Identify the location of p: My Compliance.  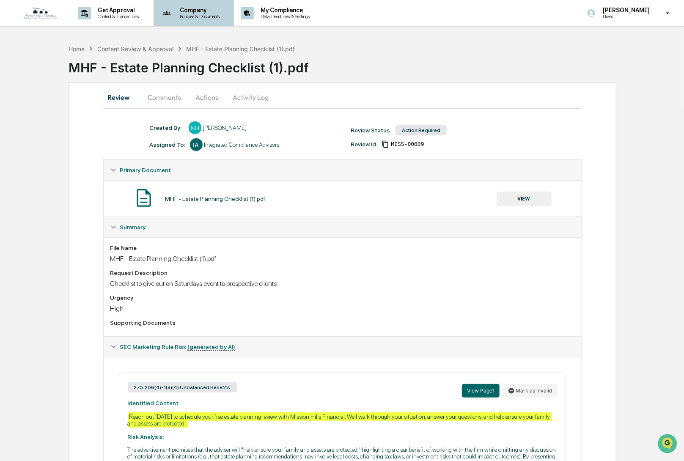
(284, 10).